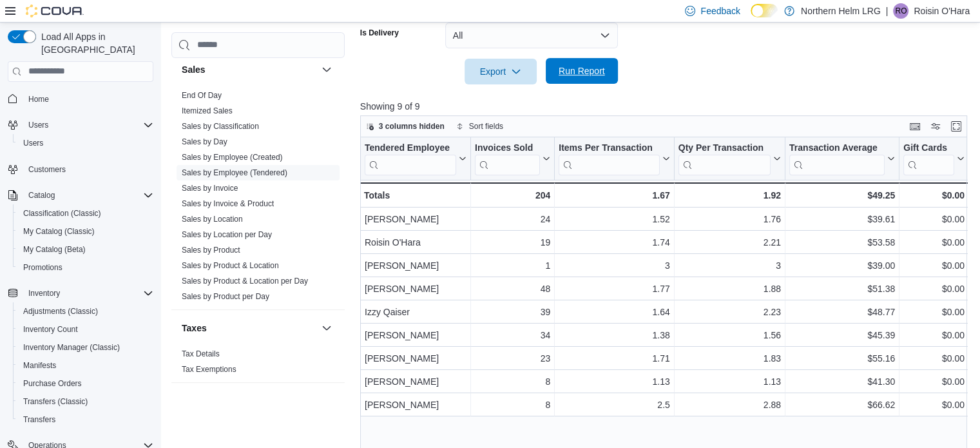 The height and width of the screenshot is (448, 980). Describe the element at coordinates (416, 158) in the screenshot. I see `button: Tendered Employee` at that location.